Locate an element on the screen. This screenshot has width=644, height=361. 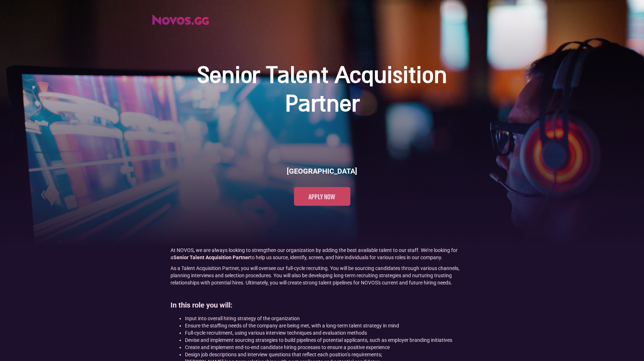
li: Ensure the staffing needs of the company are being met, with a long-term talent strategy in mind is located at coordinates (329, 325).